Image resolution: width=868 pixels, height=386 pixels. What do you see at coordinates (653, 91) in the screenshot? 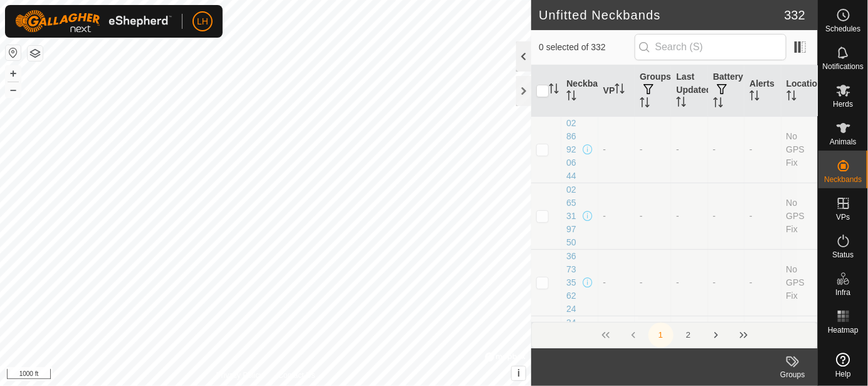
I see `th: Groups` at bounding box center [653, 91].